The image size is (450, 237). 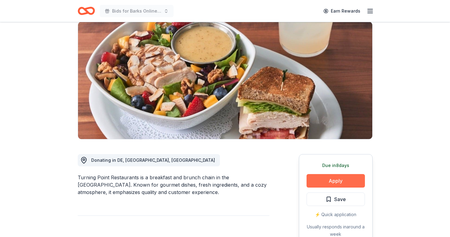 I want to click on img: Image for Turning Point Restaurants, so click(x=225, y=80).